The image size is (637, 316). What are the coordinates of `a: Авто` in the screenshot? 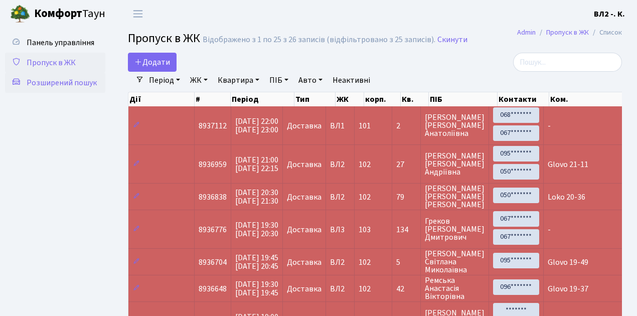 It's located at (310, 80).